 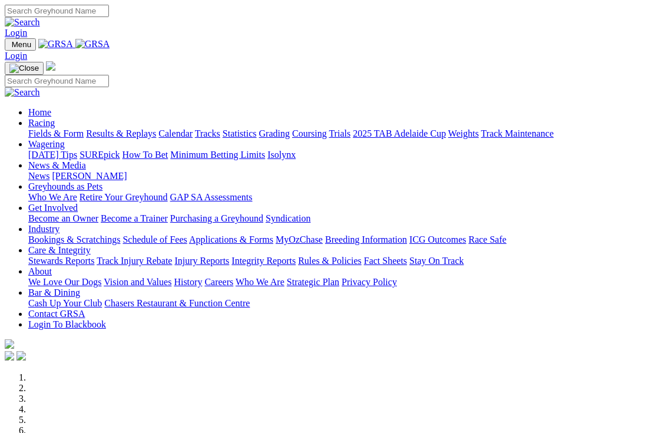 I want to click on a: Become an Owner, so click(x=63, y=218).